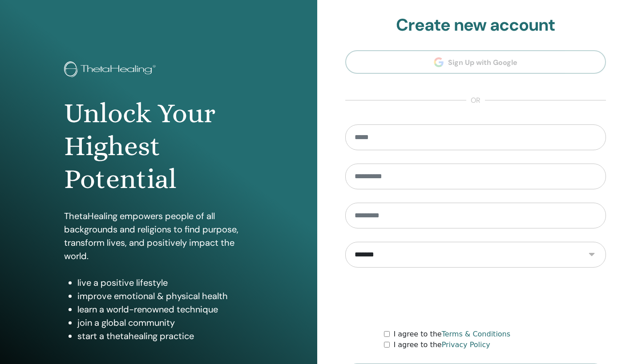  Describe the element at coordinates (476, 100) in the screenshot. I see `span: or` at that location.